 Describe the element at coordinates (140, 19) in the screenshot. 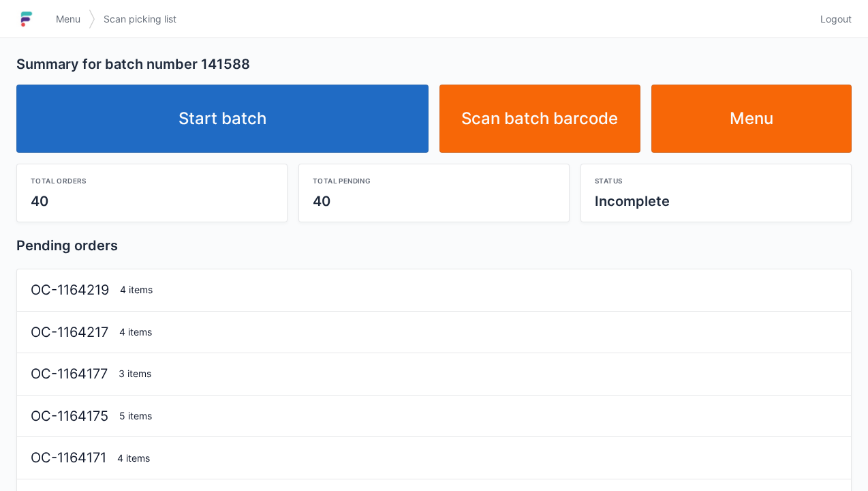

I see `span: Scan picking list` at that location.